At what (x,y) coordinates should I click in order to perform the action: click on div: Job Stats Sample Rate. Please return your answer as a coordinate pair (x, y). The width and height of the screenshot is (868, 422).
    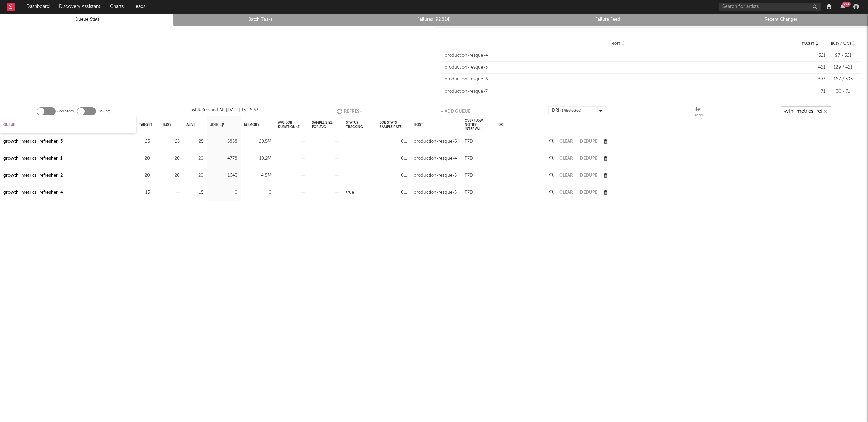
    Looking at the image, I should click on (394, 124).